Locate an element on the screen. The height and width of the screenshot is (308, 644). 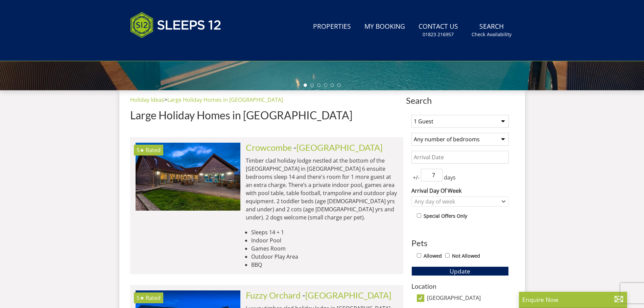
div: Any day of week is located at coordinates (457, 202).